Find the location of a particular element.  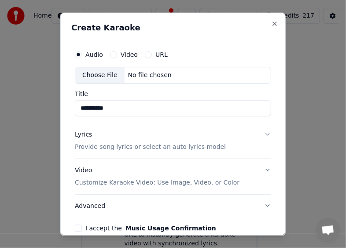

p: Customize Karaoke Video: Use Image, Video, or Color is located at coordinates (157, 182).